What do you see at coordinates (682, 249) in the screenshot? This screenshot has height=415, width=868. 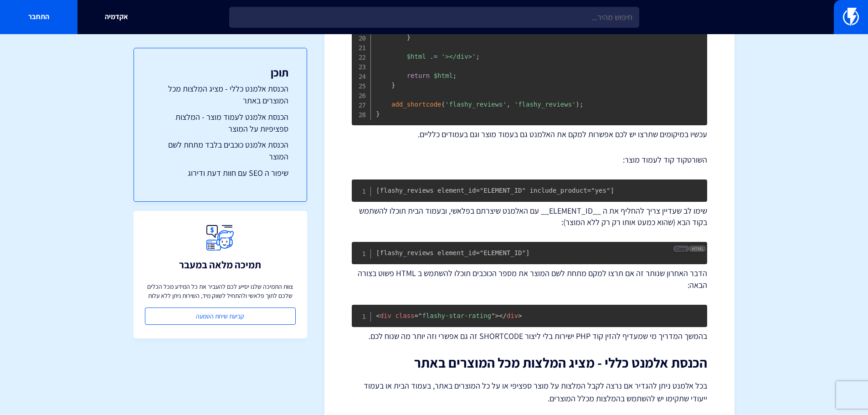 I see `button: Copy` at bounding box center [682, 249].